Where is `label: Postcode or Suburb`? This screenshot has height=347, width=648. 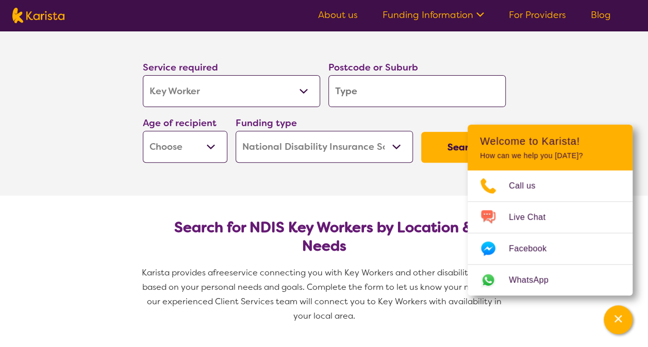
label: Postcode or Suburb is located at coordinates (373, 68).